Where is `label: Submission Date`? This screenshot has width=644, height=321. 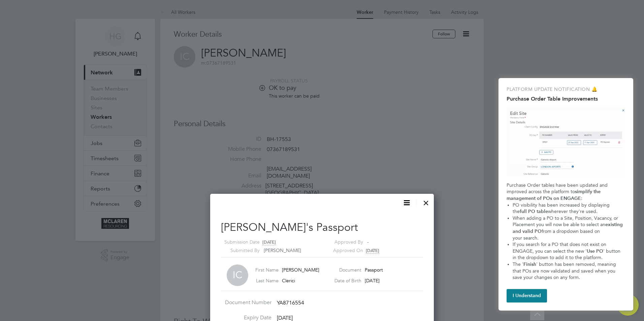
label: Submission Date is located at coordinates (240, 242).